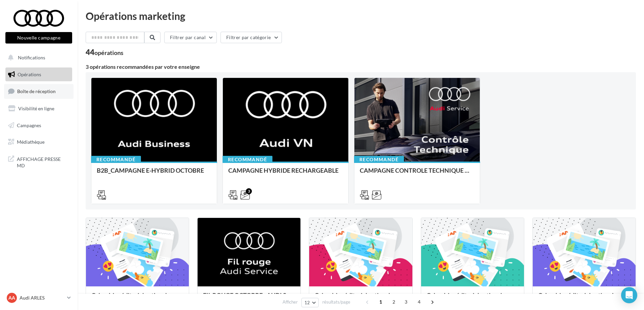  Describe the element at coordinates (584, 299) in the screenshot. I see `div: Calendrier éditorial national : semaine du 08.09 au 14.09` at that location.